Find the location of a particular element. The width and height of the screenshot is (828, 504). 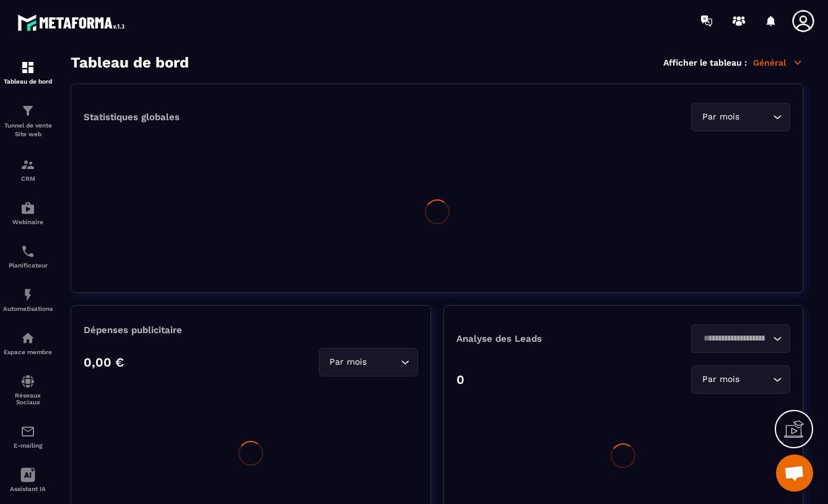

a: social-networksocial-networkRéseaux Sociaux is located at coordinates (28, 389).